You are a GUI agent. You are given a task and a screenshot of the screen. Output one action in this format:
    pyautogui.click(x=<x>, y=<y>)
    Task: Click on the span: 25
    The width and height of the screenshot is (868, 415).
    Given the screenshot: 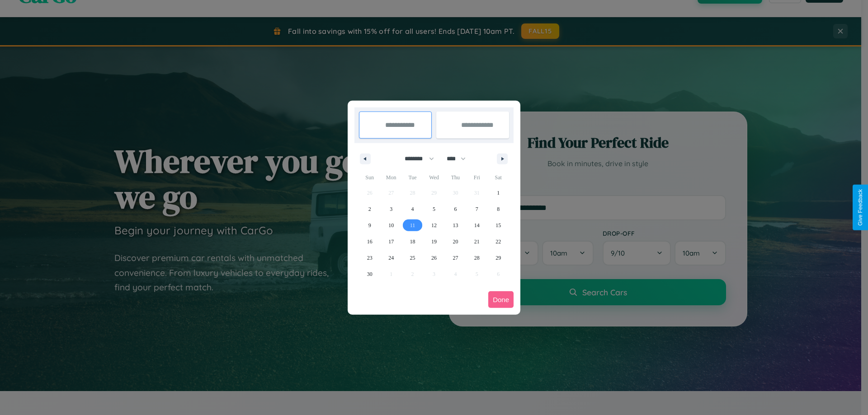 What is the action you would take?
    pyautogui.click(x=413, y=258)
    